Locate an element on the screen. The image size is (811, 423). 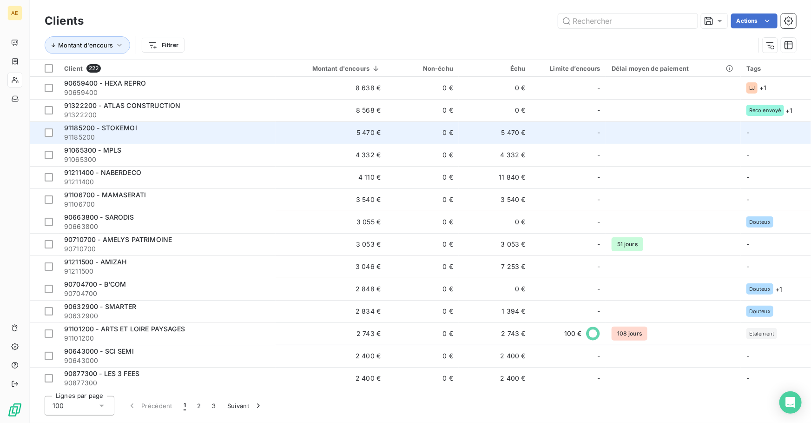
button: 1 is located at coordinates (185, 405).